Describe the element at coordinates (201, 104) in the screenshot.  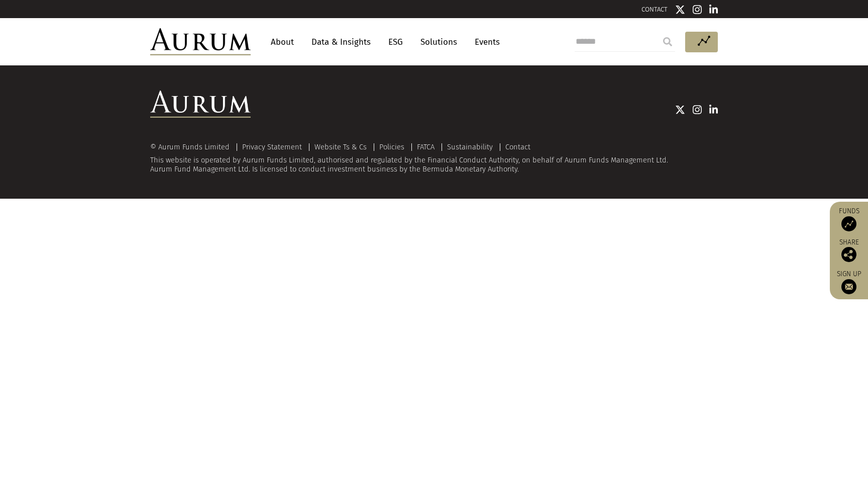
I see `img: Aurum Logo` at that location.